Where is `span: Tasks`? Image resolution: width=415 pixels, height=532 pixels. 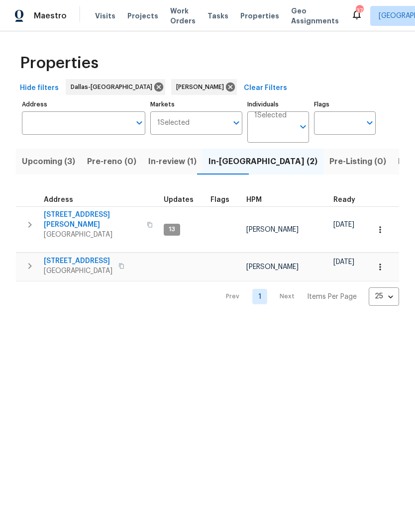 span: Tasks is located at coordinates (218, 16).